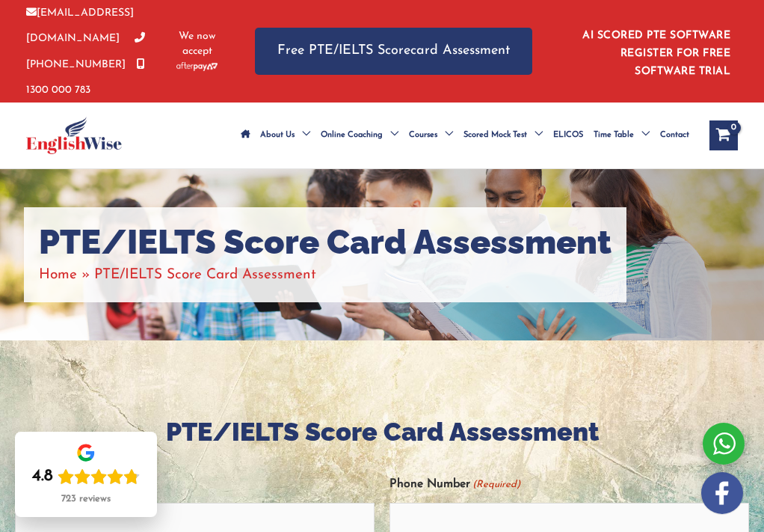 The height and width of the screenshot is (532, 764). I want to click on h2: PTE/IELTS Score Card Assessment, so click(382, 432).